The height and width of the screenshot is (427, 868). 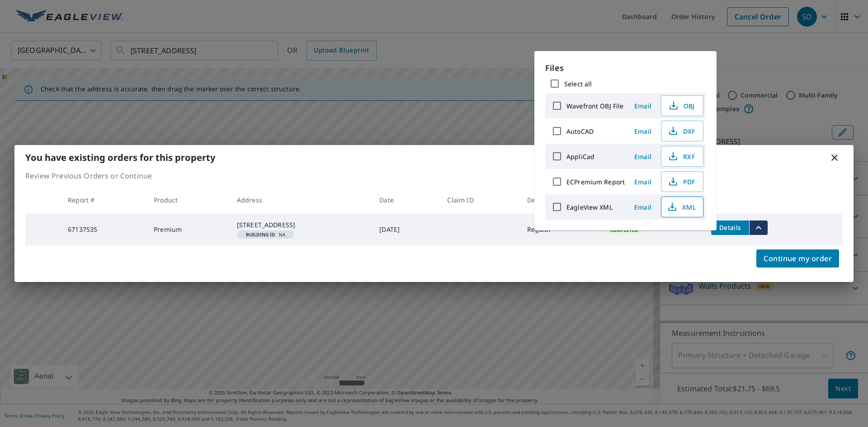 I want to click on b: You have existing orders for this property, so click(x=120, y=157).